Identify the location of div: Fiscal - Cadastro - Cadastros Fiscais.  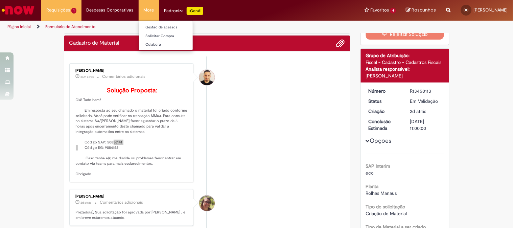
(405, 62).